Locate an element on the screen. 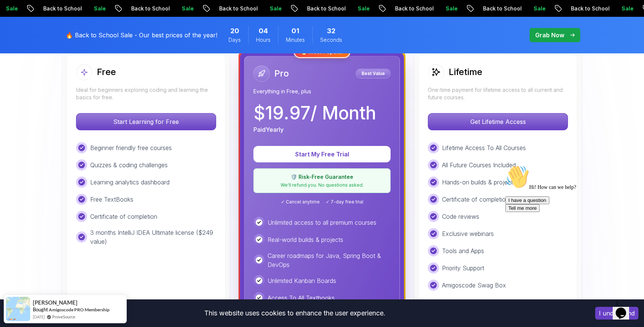 This screenshot has width=644, height=327. p: $ 19.97 / Month is located at coordinates (314, 113).